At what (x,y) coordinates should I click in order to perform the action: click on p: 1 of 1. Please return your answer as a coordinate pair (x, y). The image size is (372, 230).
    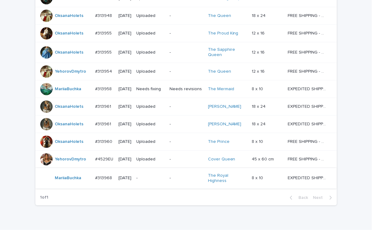
    Looking at the image, I should click on (44, 197).